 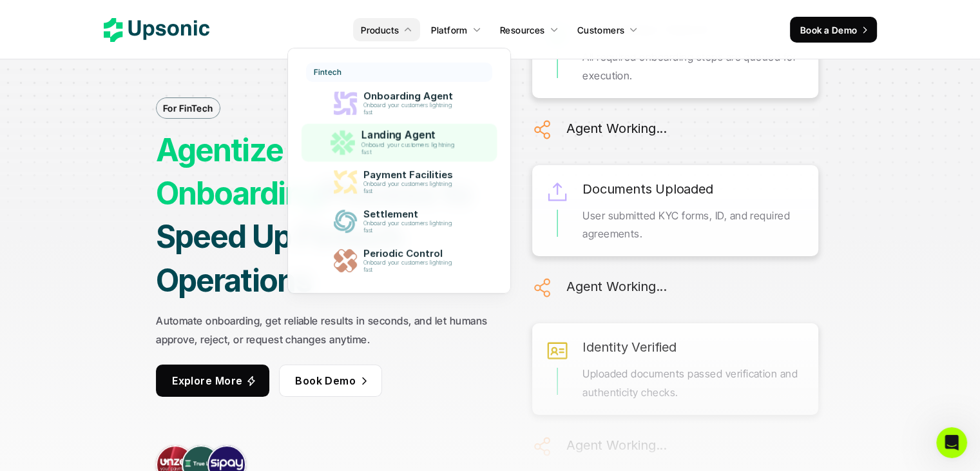 I want to click on strong: Process to Speed Up Fintech Operations, so click(x=316, y=236).